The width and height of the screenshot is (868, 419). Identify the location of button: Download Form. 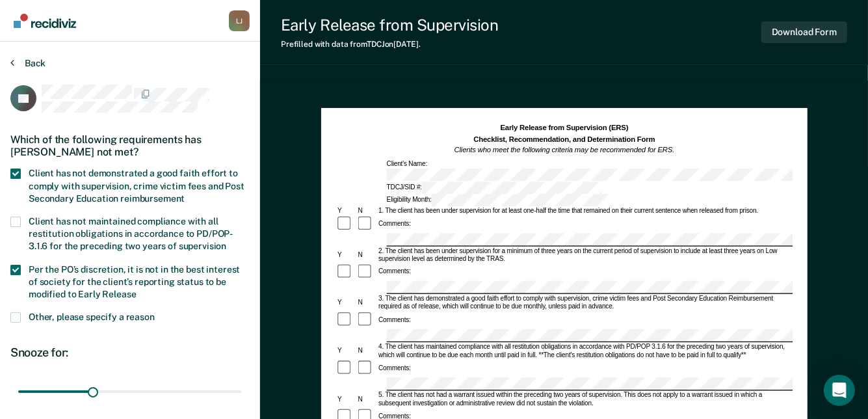
(805, 32).